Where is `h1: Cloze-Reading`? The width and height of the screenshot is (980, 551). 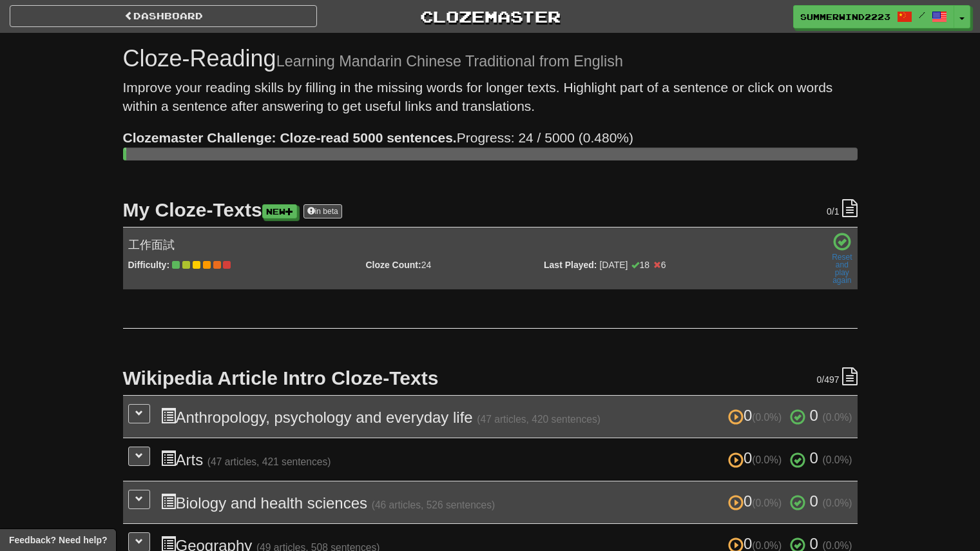 h1: Cloze-Reading is located at coordinates (490, 59).